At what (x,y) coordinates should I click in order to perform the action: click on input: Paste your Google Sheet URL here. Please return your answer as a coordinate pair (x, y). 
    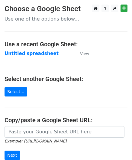
    Looking at the image, I should click on (64, 131).